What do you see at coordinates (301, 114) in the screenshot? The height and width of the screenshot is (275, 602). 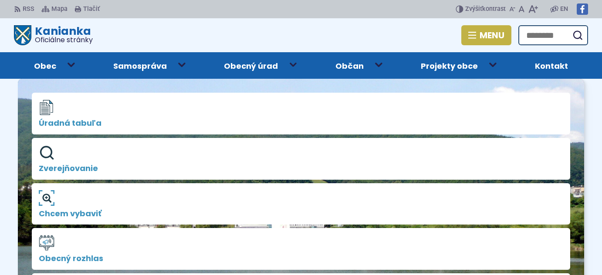 I see `a: Úradná tabuľa` at bounding box center [301, 114].